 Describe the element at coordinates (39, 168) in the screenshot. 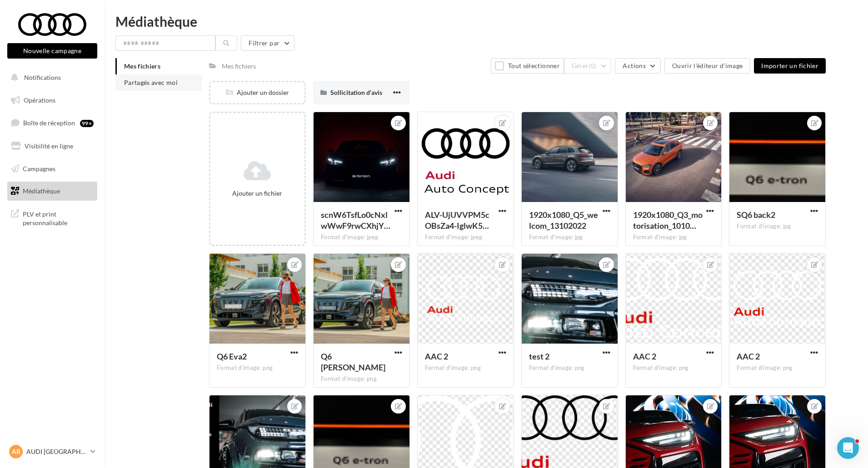

I see `span: Campagnes` at that location.